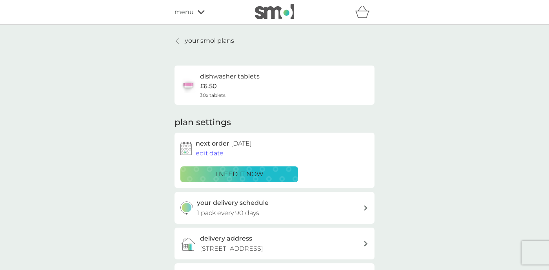  What do you see at coordinates (224, 144) in the screenshot?
I see `h2: next order` at bounding box center [224, 144].